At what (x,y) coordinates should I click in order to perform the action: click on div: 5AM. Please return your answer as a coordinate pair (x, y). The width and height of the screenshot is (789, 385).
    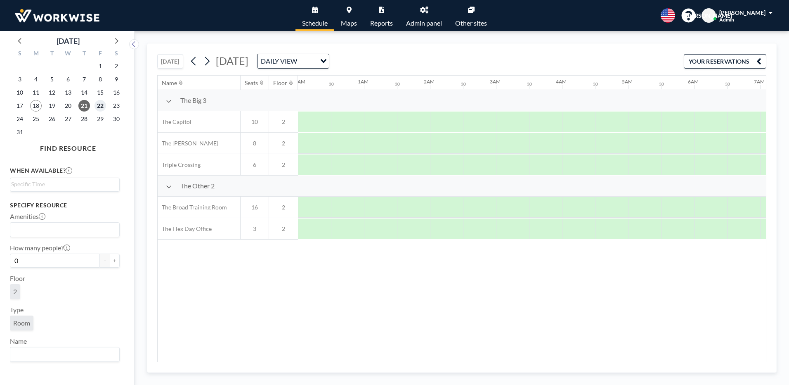
    Looking at the image, I should click on (627, 81).